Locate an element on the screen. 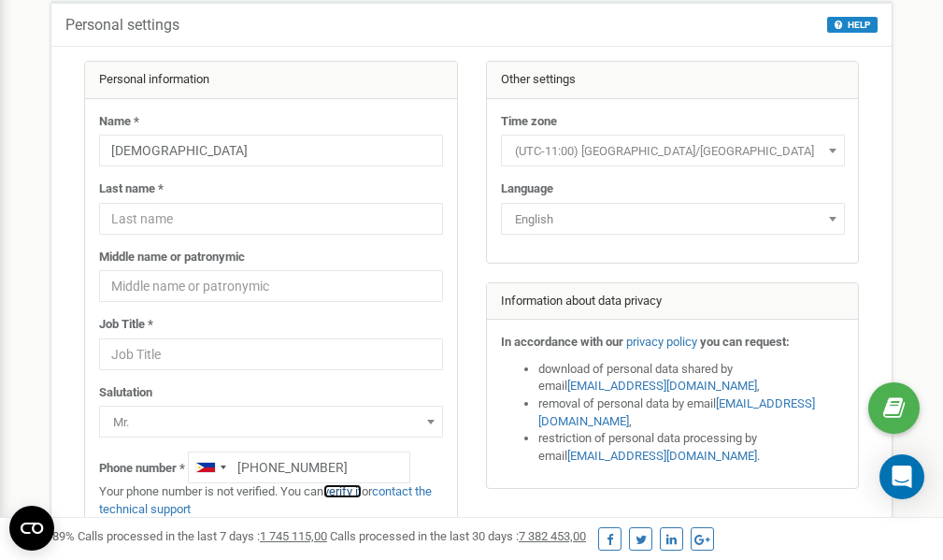 The image size is (943, 560). label: Salutation is located at coordinates (125, 392).